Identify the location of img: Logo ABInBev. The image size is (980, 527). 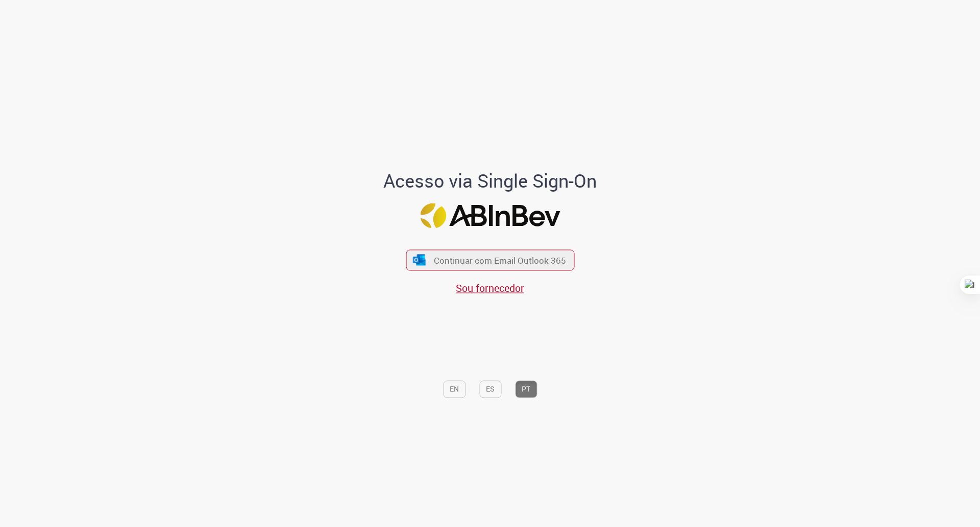
(490, 216).